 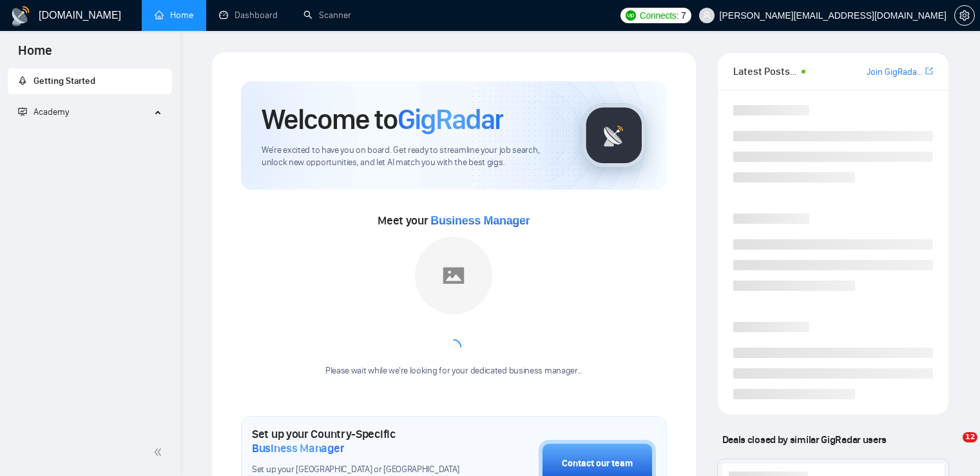 I want to click on h1: Set up your Country-Specific, so click(x=363, y=441).